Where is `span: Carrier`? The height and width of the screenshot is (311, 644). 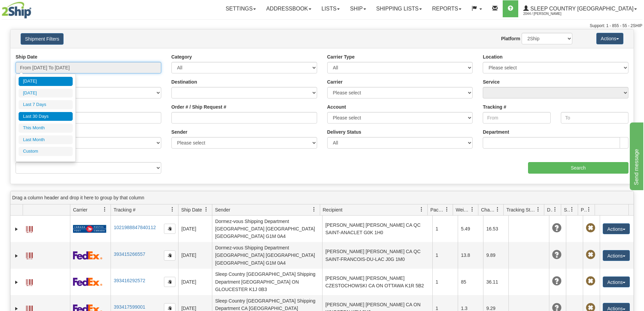 span: Carrier is located at coordinates (80, 209).